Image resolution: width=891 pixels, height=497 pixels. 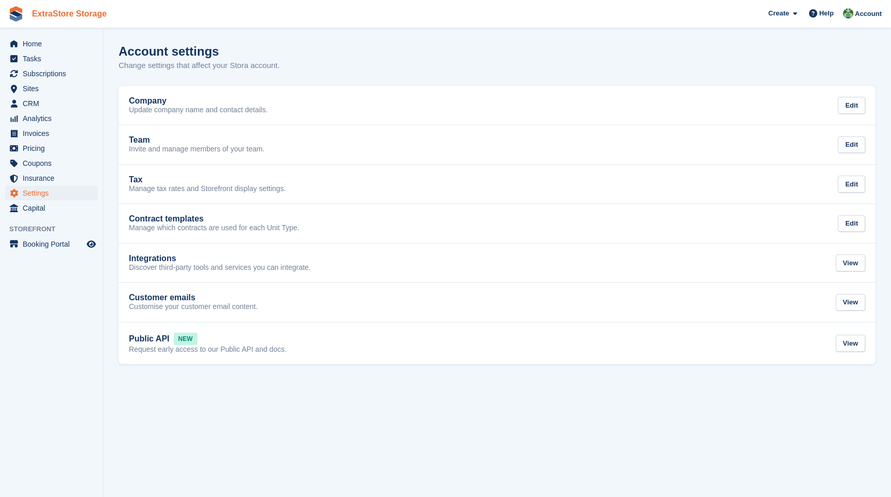 I want to click on span: Subscriptions, so click(x=54, y=74).